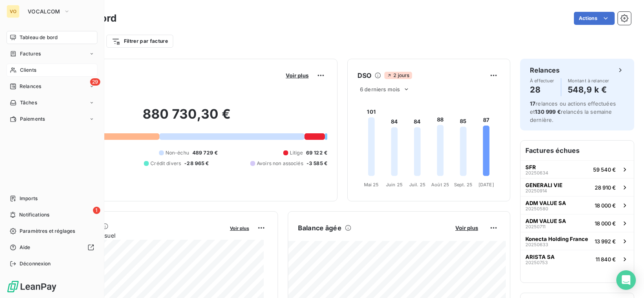 The width and height of the screenshot is (644, 298). I want to click on span: 59 540 €, so click(604, 170).